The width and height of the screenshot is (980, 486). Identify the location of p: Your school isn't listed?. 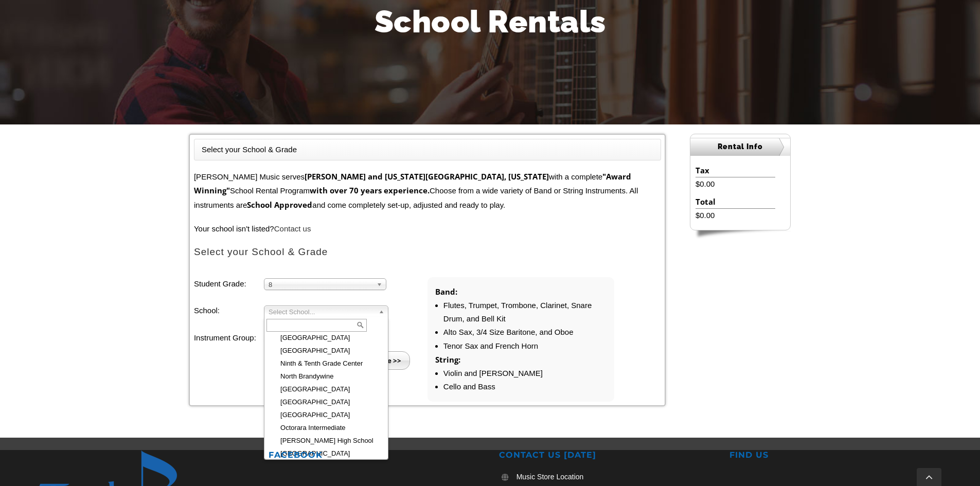
(427, 229).